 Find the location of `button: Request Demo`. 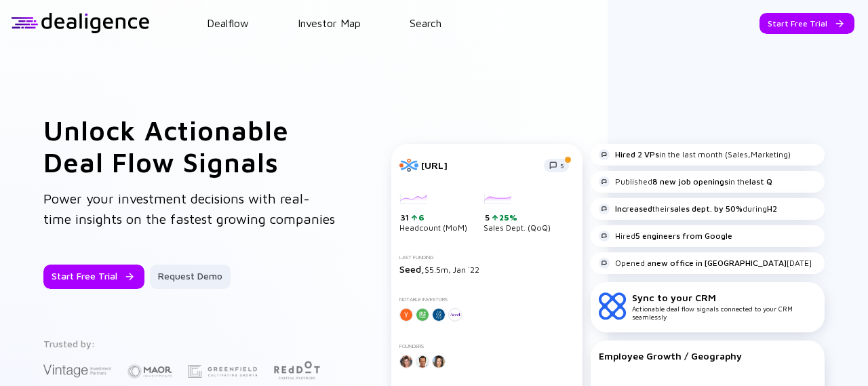

button: Request Demo is located at coordinates (190, 276).